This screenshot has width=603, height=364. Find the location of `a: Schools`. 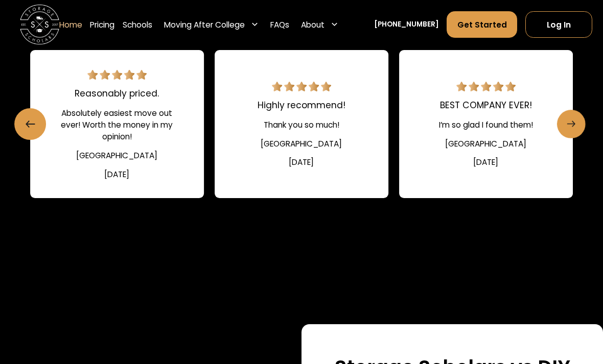

a: Schools is located at coordinates (138, 25).